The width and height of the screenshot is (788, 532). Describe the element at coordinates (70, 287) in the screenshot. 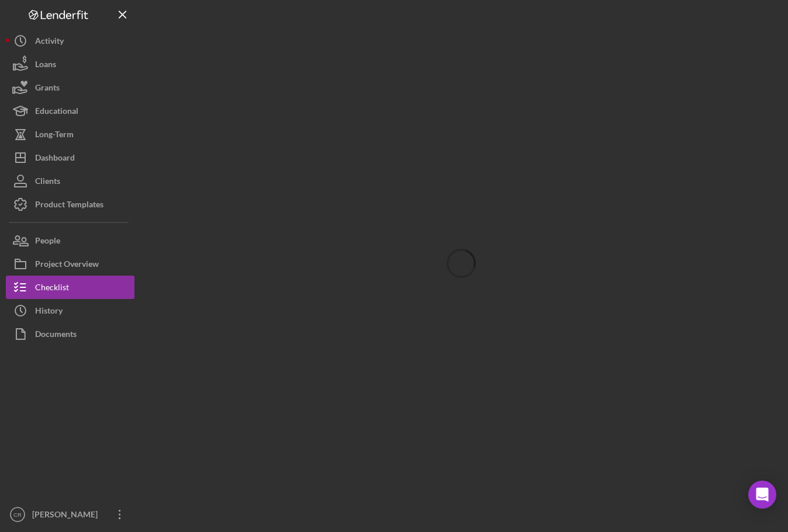

I see `a: Checklist` at that location.